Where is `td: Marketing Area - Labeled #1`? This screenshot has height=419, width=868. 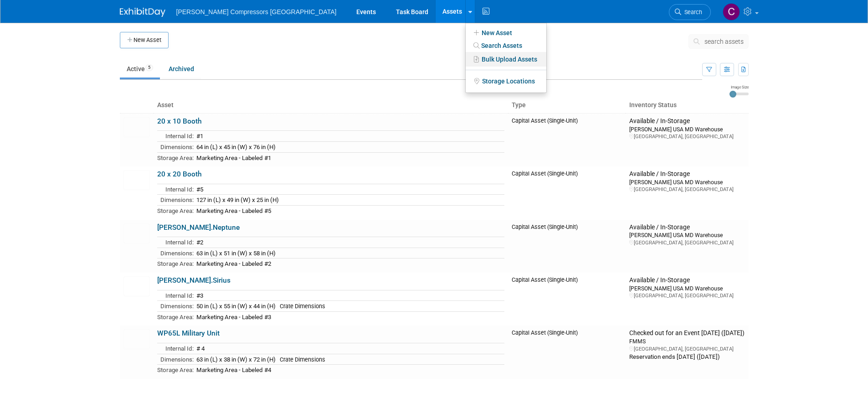
td: Marketing Area - Labeled #1 is located at coordinates (349, 158).